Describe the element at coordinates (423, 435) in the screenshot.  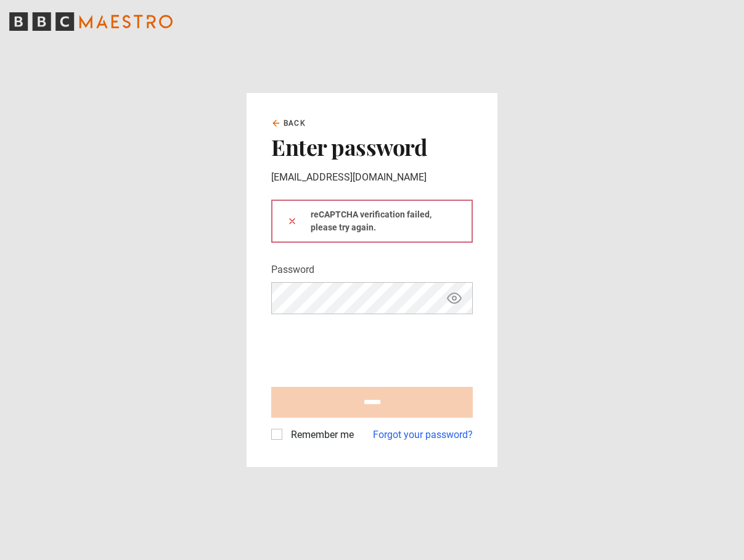
I see `a: Forgot your password?` at that location.